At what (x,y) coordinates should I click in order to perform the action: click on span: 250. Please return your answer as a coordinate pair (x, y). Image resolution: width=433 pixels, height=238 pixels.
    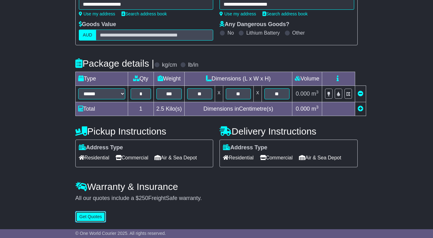
    Looking at the image, I should click on (144, 198).